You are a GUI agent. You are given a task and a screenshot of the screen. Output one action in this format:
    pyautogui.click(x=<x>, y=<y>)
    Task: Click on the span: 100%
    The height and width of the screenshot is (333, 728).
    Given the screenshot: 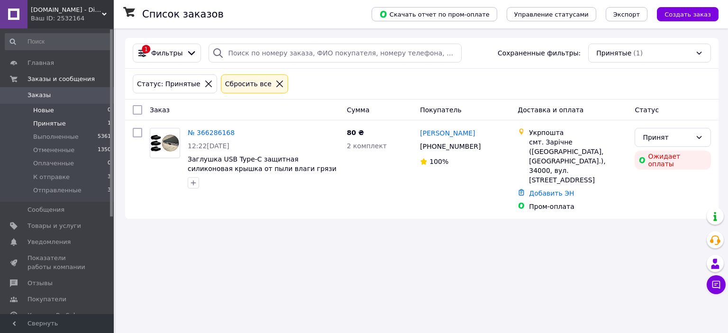 What is the action you would take?
    pyautogui.click(x=439, y=162)
    